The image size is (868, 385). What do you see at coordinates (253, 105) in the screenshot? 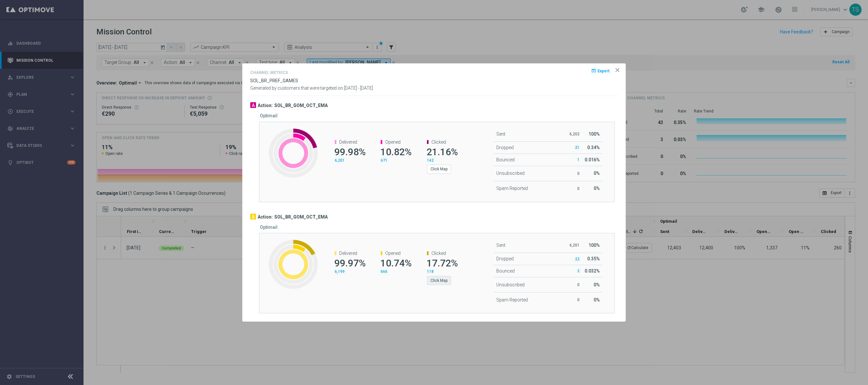
I see `div: A` at bounding box center [253, 105].